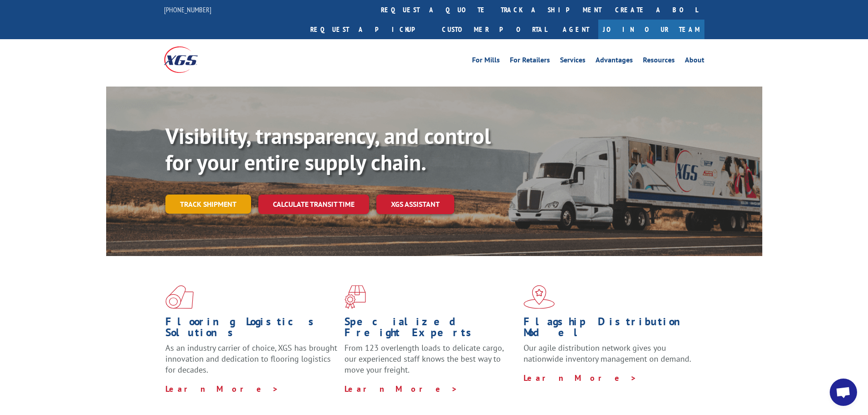 This screenshot has height=415, width=868. Describe the element at coordinates (431, 329) in the screenshot. I see `h1: Specialized Freight Experts` at that location.